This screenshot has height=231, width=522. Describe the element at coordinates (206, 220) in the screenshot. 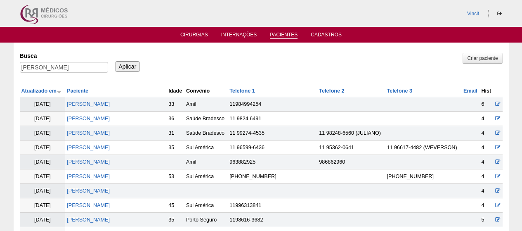

I see `td: Porto Seguro` at that location.